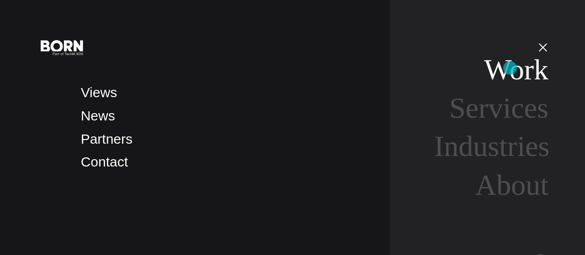  Describe the element at coordinates (491, 146) in the screenshot. I see `a: Industries` at that location.